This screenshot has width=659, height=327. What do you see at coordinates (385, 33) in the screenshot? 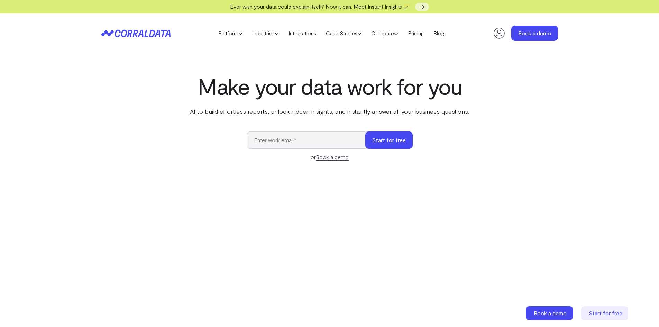
I see `a: Compare` at bounding box center [385, 33].